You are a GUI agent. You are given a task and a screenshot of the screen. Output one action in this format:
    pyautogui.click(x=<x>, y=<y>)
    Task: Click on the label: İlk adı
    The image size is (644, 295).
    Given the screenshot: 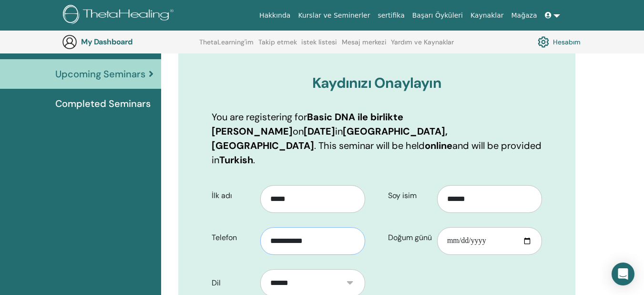 What is the action you would take?
    pyautogui.click(x=233, y=196)
    